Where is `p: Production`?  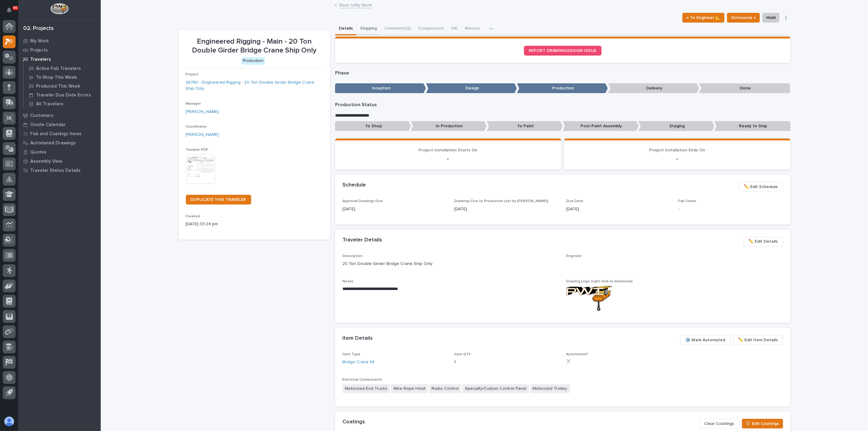 p: Production is located at coordinates (562, 88).